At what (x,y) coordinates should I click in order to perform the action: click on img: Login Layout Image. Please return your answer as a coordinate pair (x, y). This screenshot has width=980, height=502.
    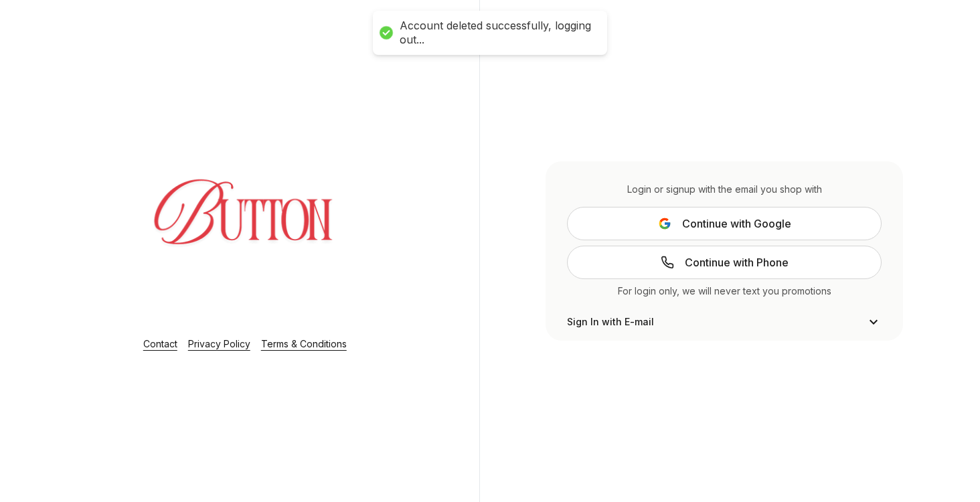
    Looking at the image, I should click on (245, 226).